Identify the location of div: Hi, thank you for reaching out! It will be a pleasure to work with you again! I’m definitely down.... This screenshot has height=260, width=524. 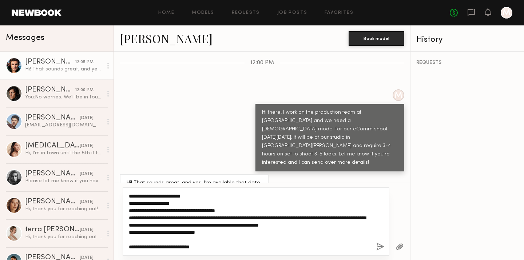
(64, 209).